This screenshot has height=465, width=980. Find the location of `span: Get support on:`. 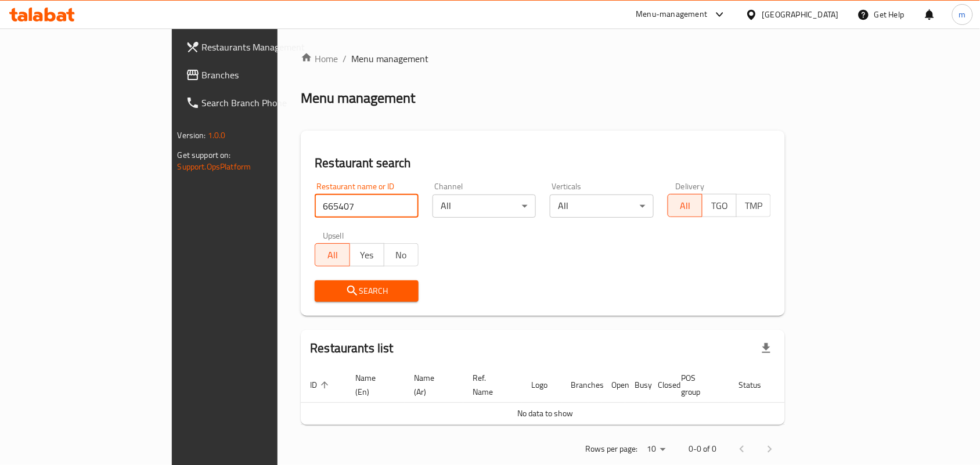

span: Get support on: is located at coordinates (204, 155).